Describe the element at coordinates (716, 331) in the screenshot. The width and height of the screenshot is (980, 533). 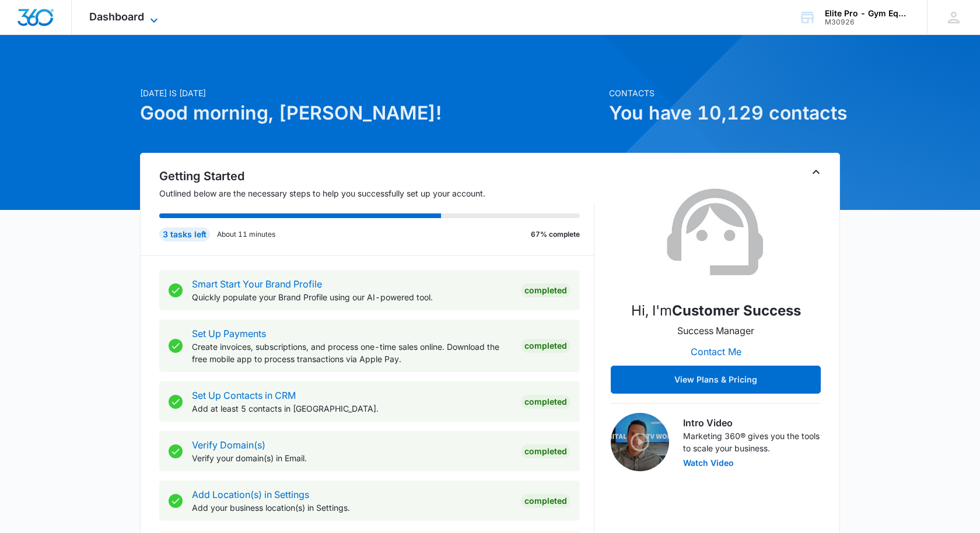
I see `p: Success Manager` at that location.